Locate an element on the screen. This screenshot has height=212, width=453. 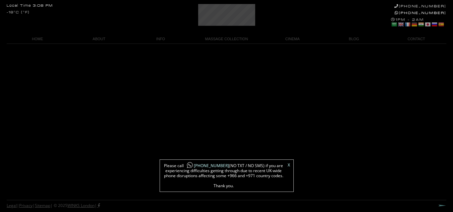
span: Outcall Visiting Service Only – No Incall is located at coordinates (379, 176).